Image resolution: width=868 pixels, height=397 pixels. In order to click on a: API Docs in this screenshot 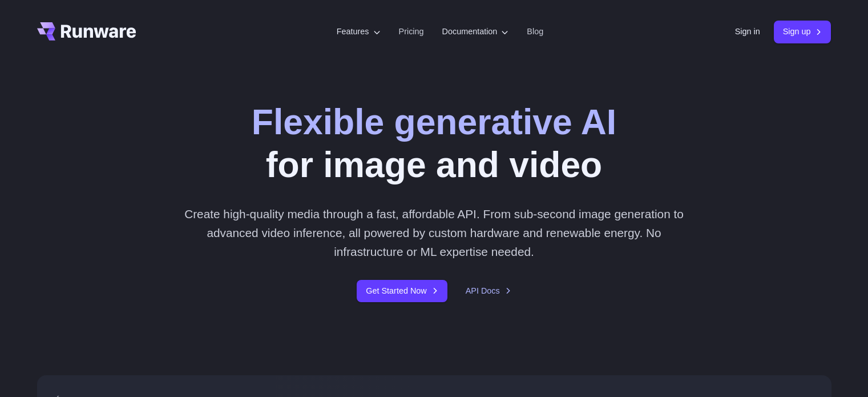, I will do `click(488, 291)`.